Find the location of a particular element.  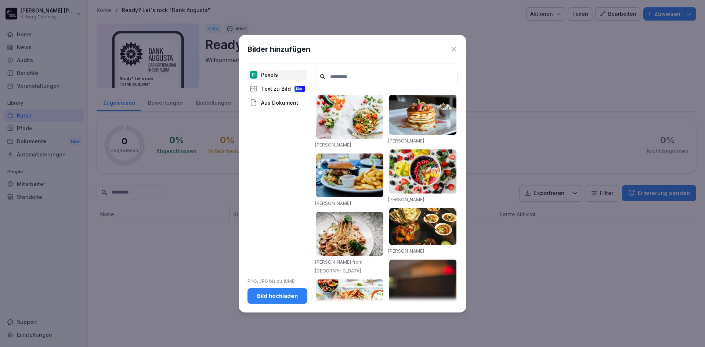

div: Pexels is located at coordinates (277, 75).